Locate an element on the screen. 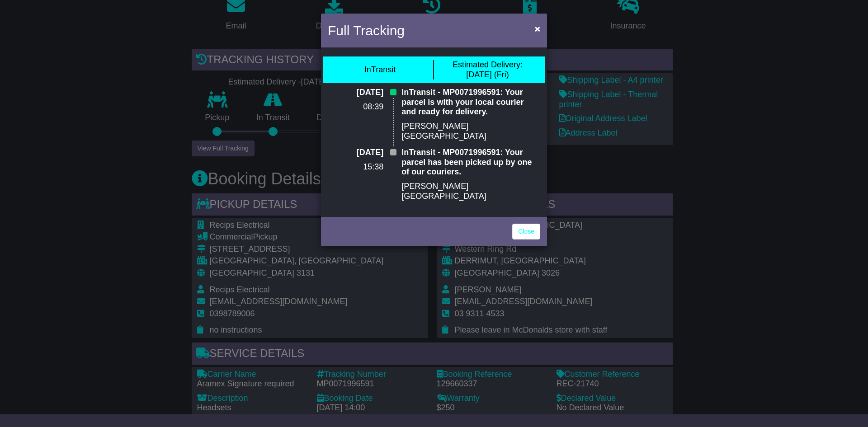 The width and height of the screenshot is (868, 427). p: 08:39 is located at coordinates (355, 107).